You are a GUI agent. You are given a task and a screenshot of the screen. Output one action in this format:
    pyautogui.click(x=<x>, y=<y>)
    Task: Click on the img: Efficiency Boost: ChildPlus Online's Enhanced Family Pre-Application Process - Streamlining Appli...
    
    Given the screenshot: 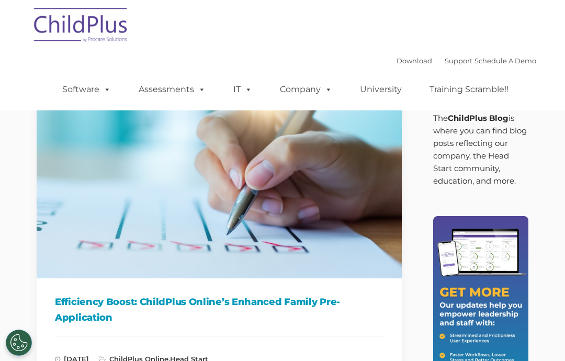 What is the action you would take?
    pyautogui.click(x=219, y=176)
    